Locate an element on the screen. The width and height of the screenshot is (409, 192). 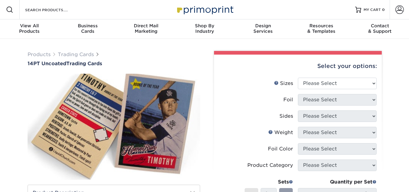
span: Business is located at coordinates (88, 26).